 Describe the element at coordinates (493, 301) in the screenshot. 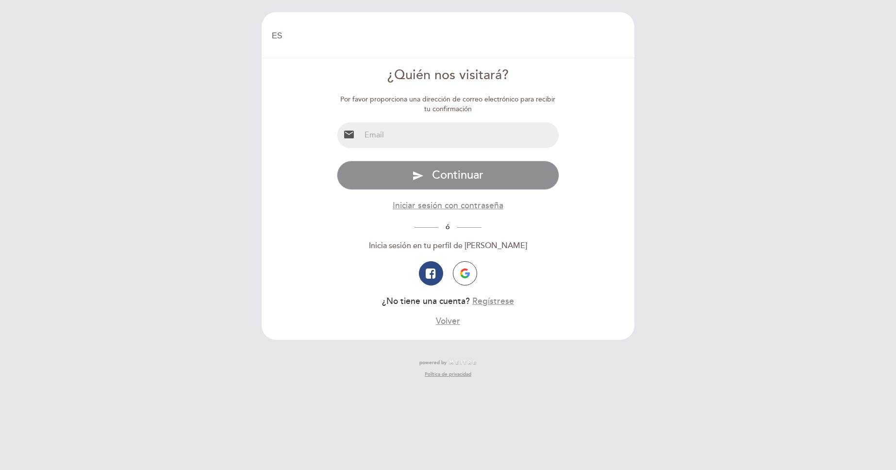

I see `button: Regístrese` at that location.